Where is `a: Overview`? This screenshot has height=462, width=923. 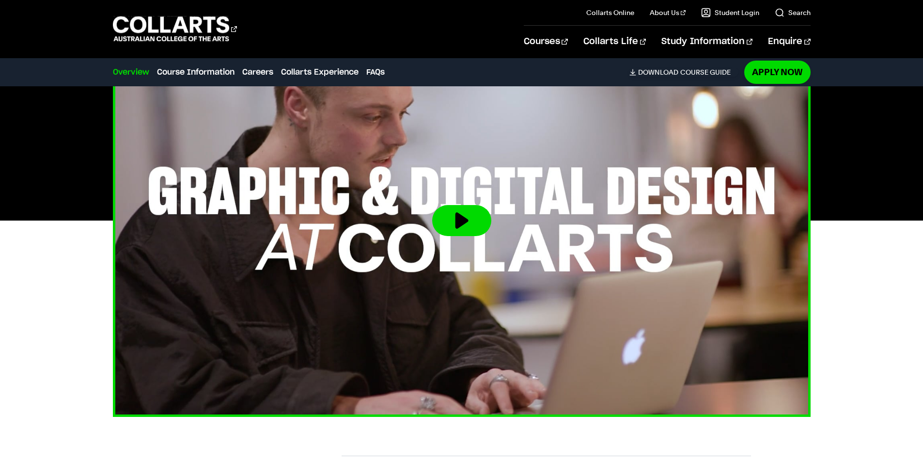 a: Overview is located at coordinates (131, 72).